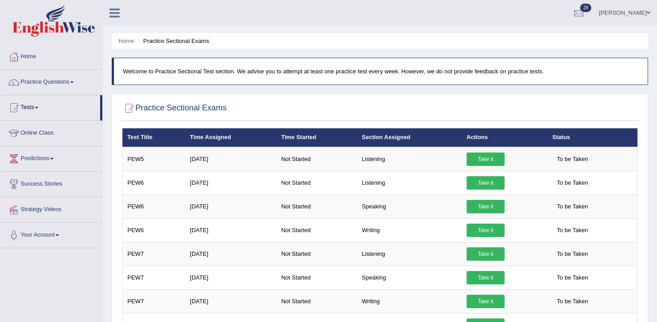 Image resolution: width=657 pixels, height=322 pixels. What do you see at coordinates (586, 8) in the screenshot?
I see `span: 28` at bounding box center [586, 8].